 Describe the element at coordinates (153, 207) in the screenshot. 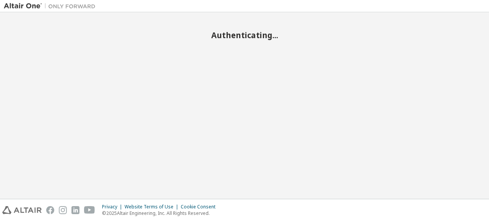

I see `div: Website Terms of Use` at that location.